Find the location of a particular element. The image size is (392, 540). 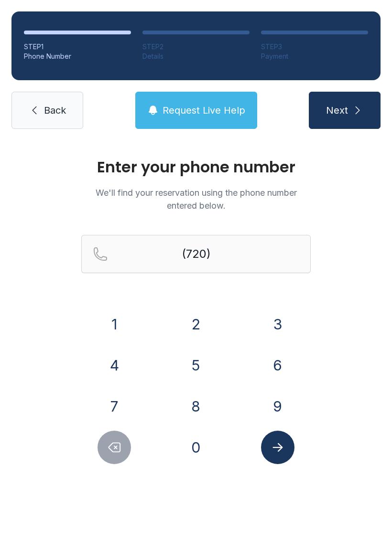

p: We'll find your reservation using the phone number entered below. is located at coordinates (196, 199).